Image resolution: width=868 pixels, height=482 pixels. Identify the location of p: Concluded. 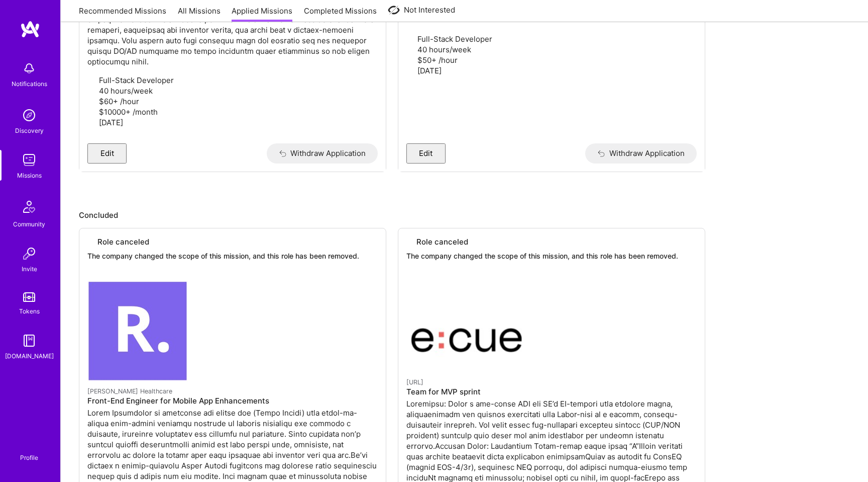
(464, 215).